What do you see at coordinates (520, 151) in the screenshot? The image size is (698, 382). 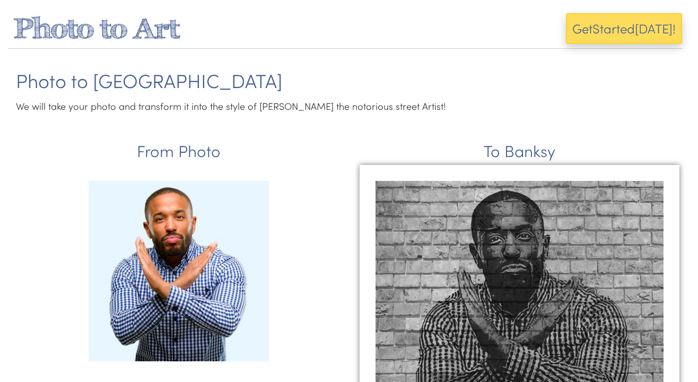 I see `h2: To Banksy` at bounding box center [520, 151].